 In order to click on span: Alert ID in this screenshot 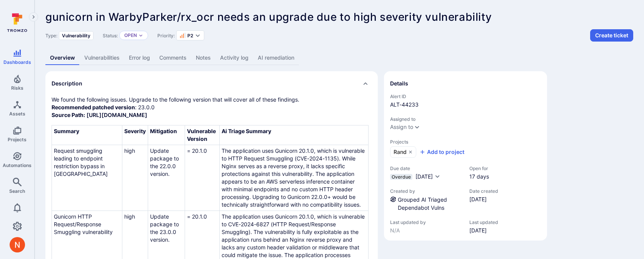, I will do `click(465, 96)`.